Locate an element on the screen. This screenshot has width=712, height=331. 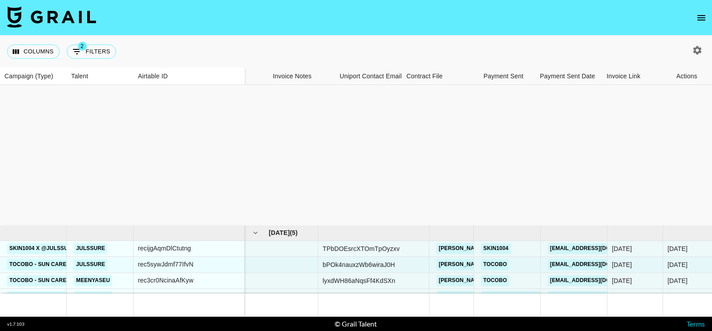
a: SKIN1004 x @julssure First Collab is located at coordinates (63, 248).